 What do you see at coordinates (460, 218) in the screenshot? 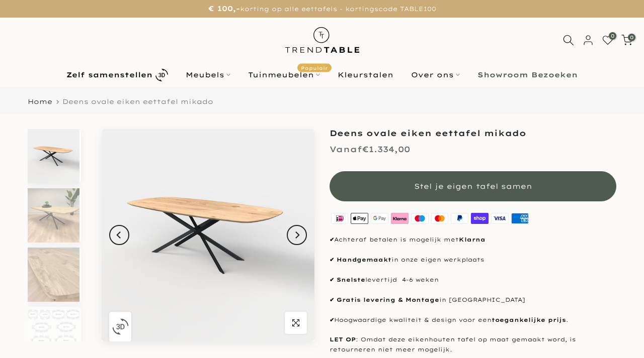
I see `img: paypal` at bounding box center [460, 218].